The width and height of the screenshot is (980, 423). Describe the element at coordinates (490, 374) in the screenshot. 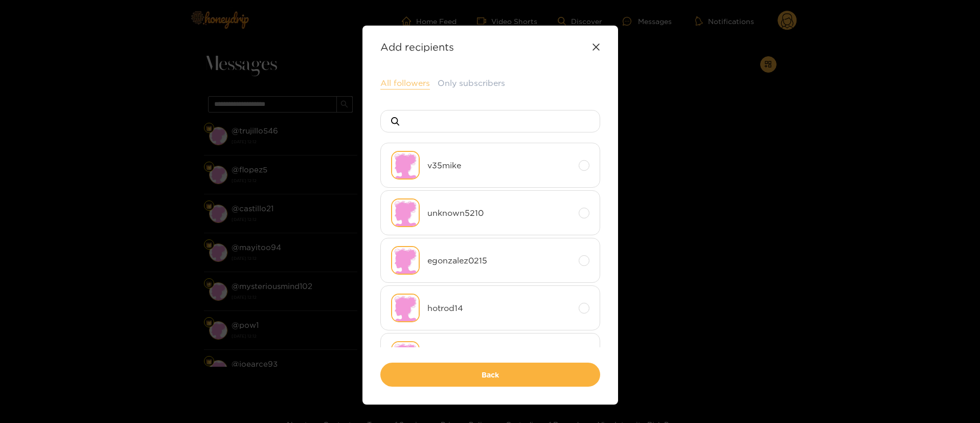

I see `button: Back` at that location.